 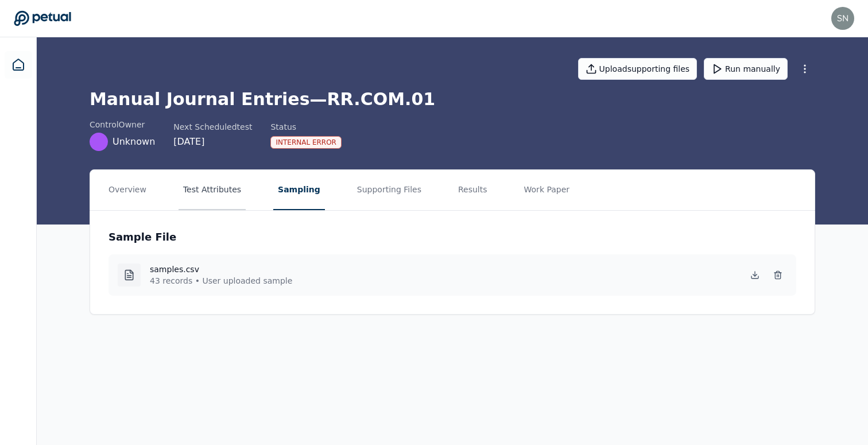 I want to click on button: Uploadsupporting files, so click(x=638, y=69).